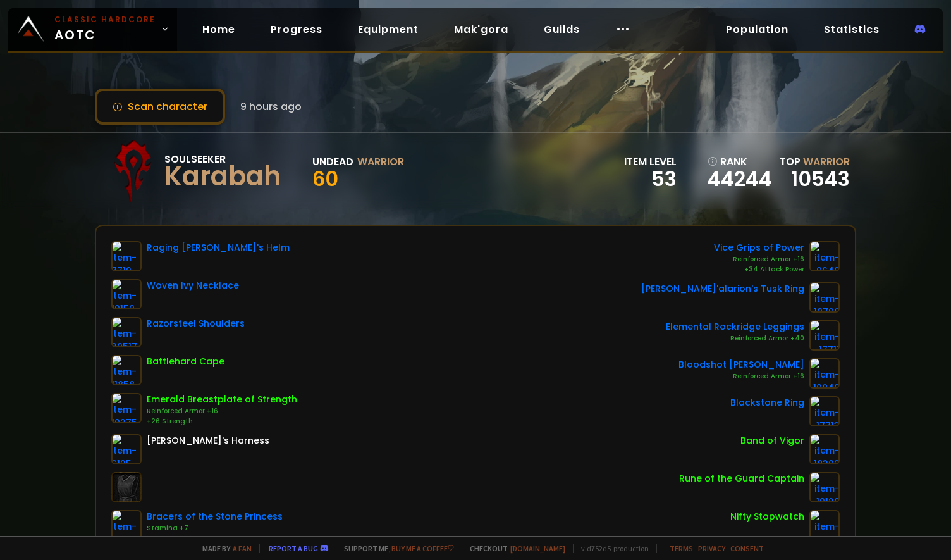 This screenshot has height=560, width=951. What do you see at coordinates (219, 29) in the screenshot?
I see `a: Home` at bounding box center [219, 29].